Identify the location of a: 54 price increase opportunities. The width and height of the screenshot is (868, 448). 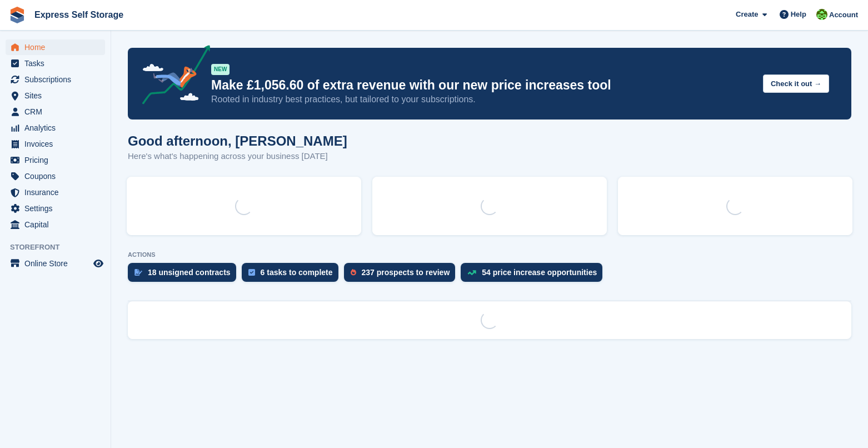
(534, 275).